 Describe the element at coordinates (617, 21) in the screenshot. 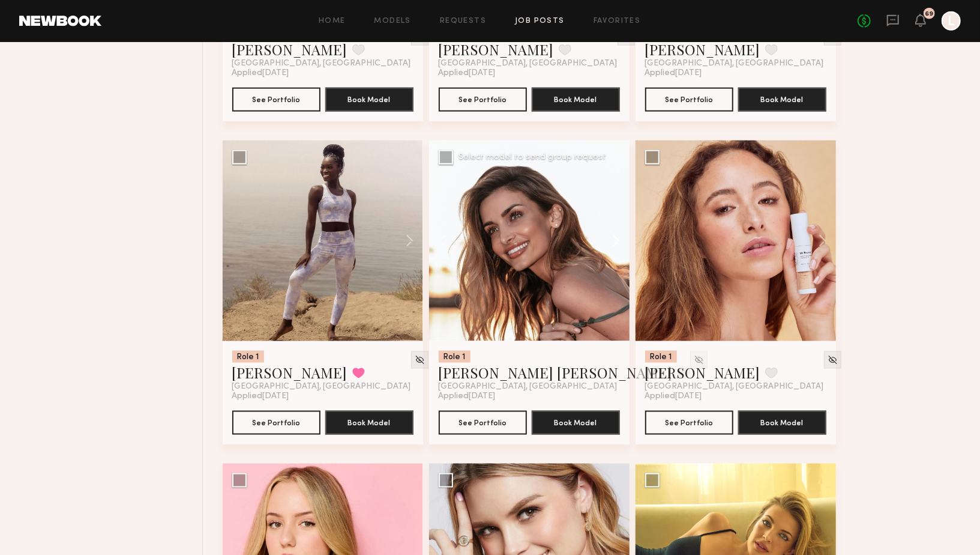

I see `a: Favorites` at that location.